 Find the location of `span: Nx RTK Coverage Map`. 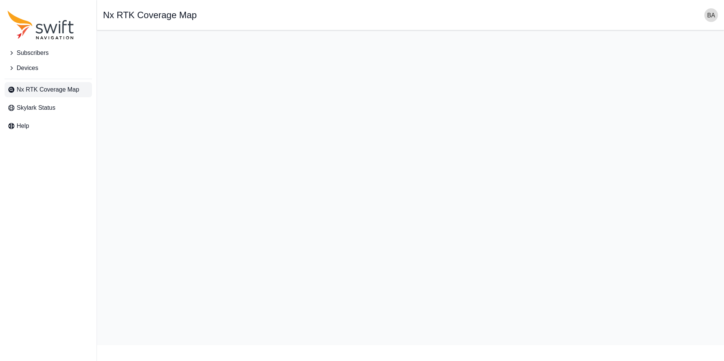

span: Nx RTK Coverage Map is located at coordinates (48, 90).